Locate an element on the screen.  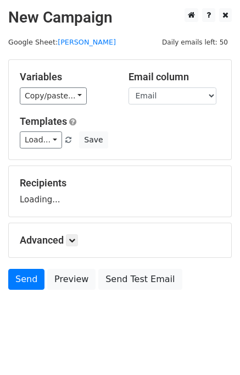
h5: Email column is located at coordinates (175, 77).